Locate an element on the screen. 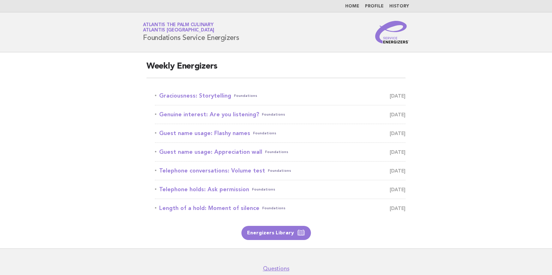 This screenshot has height=275, width=552. a: Profile is located at coordinates (374, 6).